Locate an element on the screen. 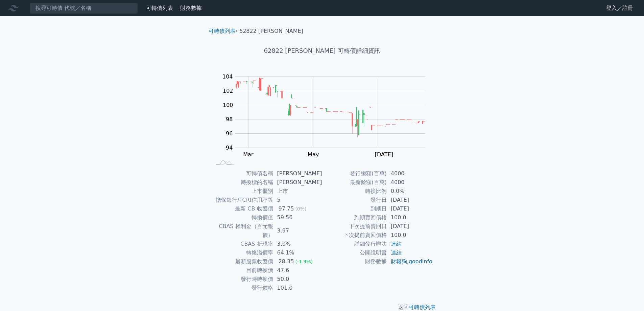  td: 財務數據 is located at coordinates (354, 261).